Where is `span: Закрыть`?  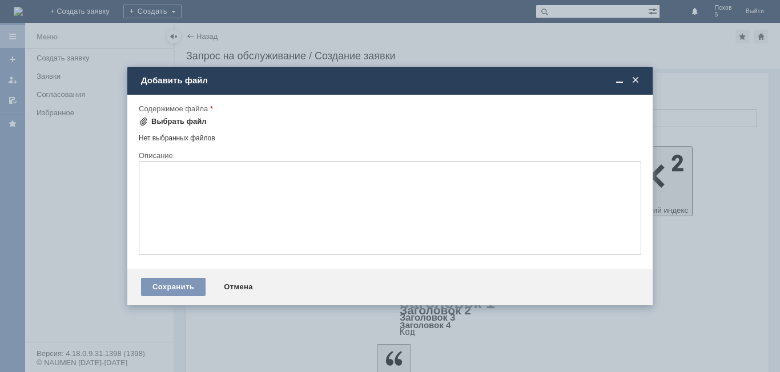 span: Закрыть is located at coordinates (636, 81).